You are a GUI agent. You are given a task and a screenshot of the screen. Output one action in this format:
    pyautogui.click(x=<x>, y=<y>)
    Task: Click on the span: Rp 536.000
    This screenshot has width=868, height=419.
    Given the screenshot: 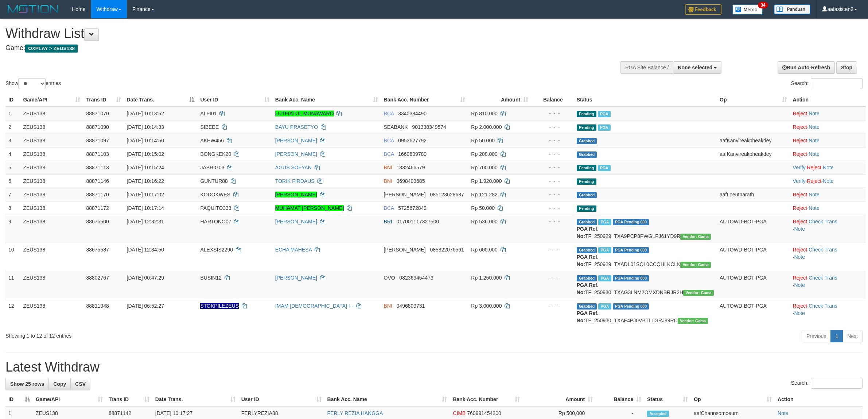 What is the action you would take?
    pyautogui.click(x=484, y=221)
    